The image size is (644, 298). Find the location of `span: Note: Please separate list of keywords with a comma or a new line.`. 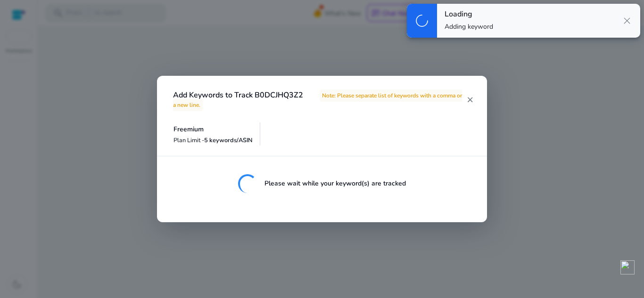

span: Note: Please separate list of keywords with a comma or a new line. is located at coordinates (317, 100).